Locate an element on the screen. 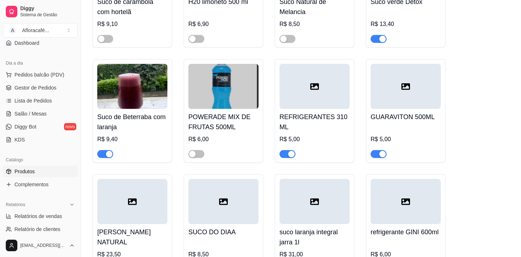 The height and width of the screenshot is (257, 521). a: Lista de Pedidos is located at coordinates (40, 101).